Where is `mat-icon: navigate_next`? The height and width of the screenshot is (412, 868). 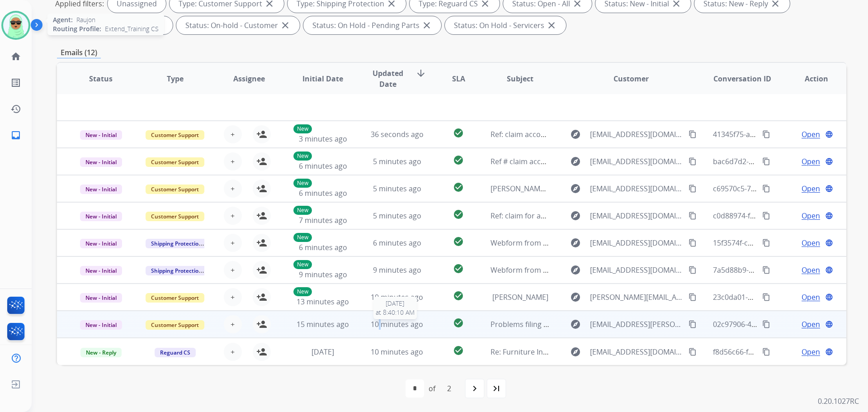
mat-icon: navigate_next is located at coordinates (475, 388).